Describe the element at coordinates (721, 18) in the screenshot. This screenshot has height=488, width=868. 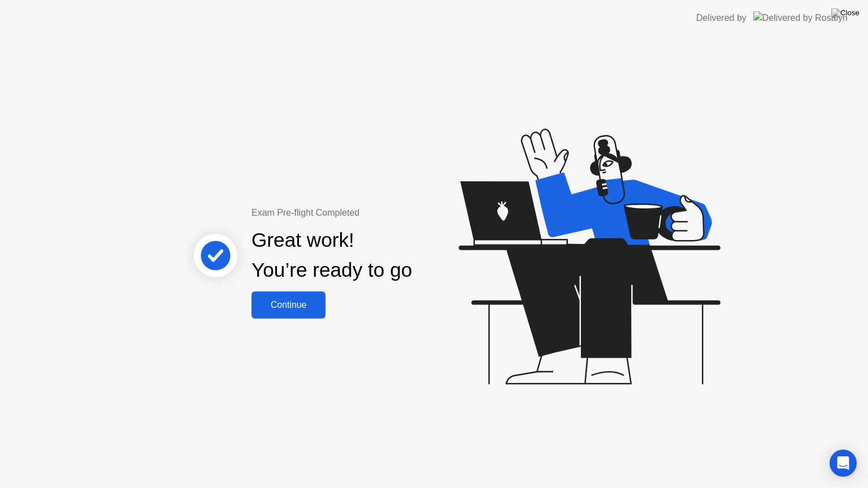
I see `div: Delivered by` at that location.